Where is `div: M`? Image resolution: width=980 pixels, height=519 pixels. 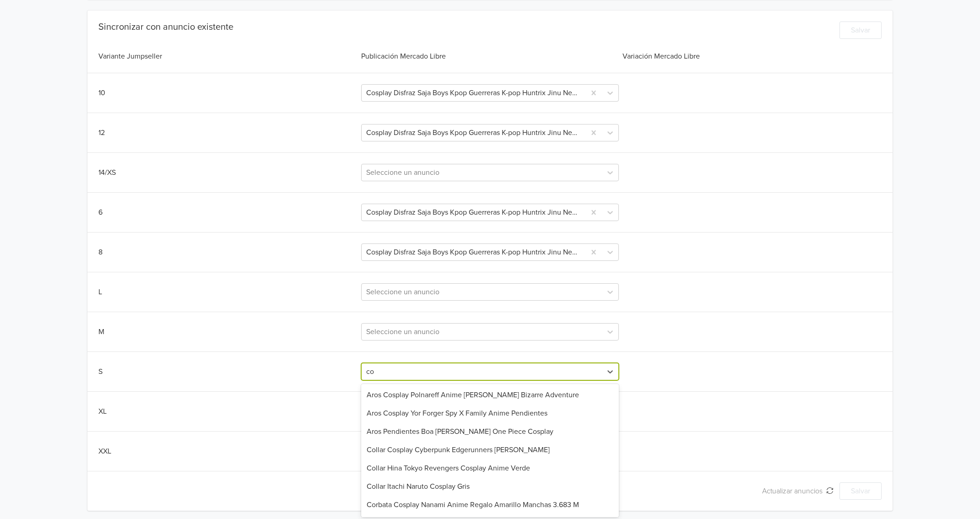
div: M is located at coordinates (229, 332).